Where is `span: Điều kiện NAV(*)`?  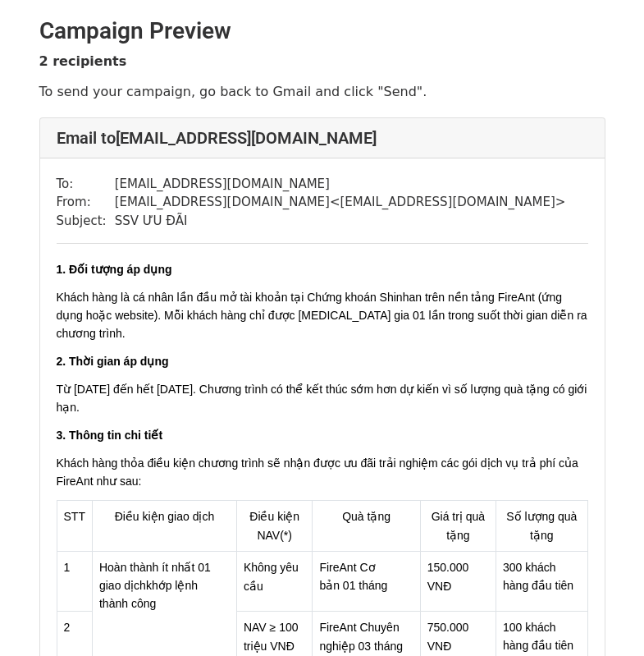 span: Điều kiện NAV(*) is located at coordinates (274, 525).